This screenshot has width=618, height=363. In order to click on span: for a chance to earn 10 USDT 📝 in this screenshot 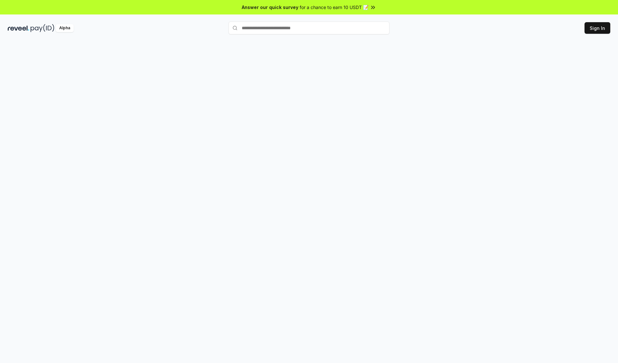, I will do `click(334, 7)`.